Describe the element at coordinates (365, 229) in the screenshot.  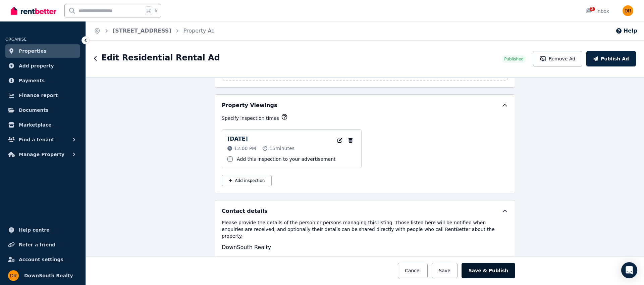
I see `p: Please provide the details of the person or persons managing this listing. Those listed here will...` at that location.